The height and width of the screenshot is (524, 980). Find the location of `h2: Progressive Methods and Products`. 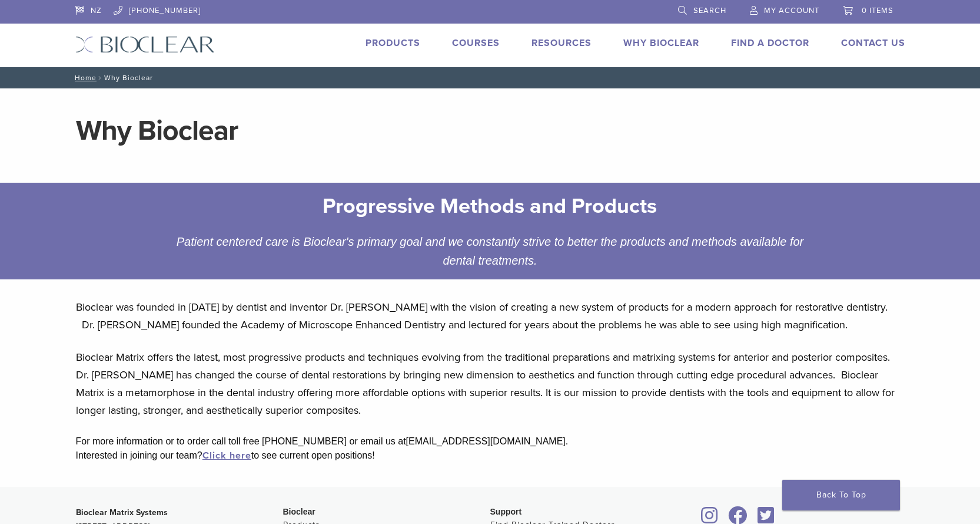

h2: Progressive Methods and Products is located at coordinates (490, 206).